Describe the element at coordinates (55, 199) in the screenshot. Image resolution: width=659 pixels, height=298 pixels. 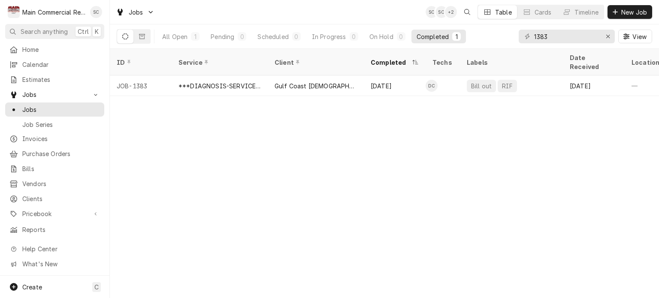
I see `a: Clients` at that location.